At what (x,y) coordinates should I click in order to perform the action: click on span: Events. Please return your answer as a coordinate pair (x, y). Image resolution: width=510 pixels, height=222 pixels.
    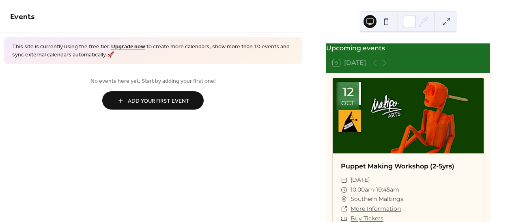
    Looking at the image, I should click on (22, 17).